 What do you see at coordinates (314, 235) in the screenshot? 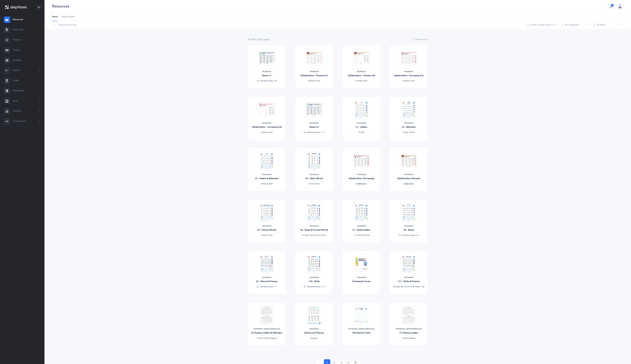
I see `span: ‫הברות בודדות, חיבור האותיות‬` at bounding box center [314, 235].